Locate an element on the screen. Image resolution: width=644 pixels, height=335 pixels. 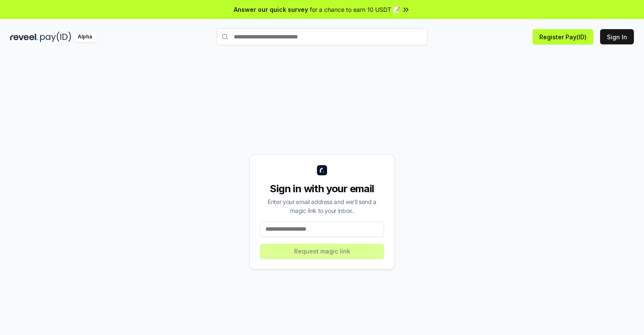
img: pay_id is located at coordinates (56, 37).